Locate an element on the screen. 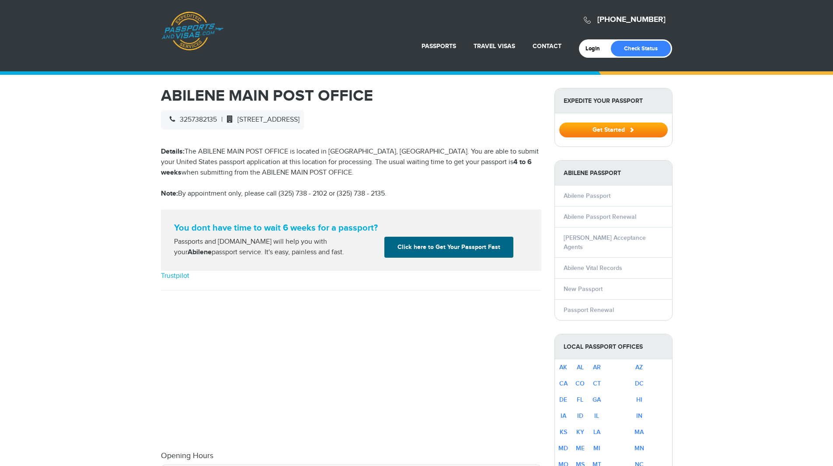  a: Get Started is located at coordinates (614, 129).